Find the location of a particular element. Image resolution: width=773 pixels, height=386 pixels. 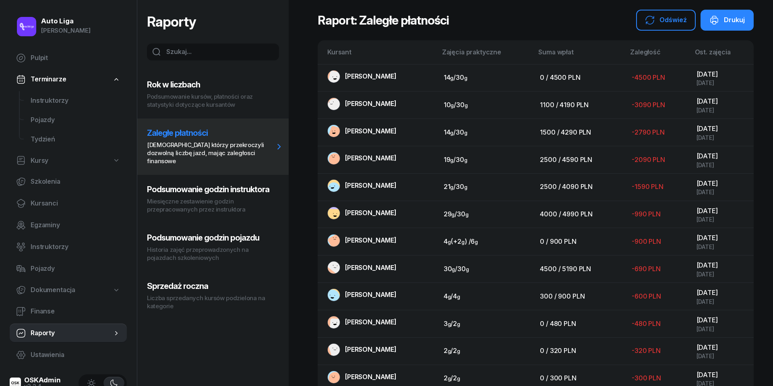

td: -320 PLN is located at coordinates (657, 351).